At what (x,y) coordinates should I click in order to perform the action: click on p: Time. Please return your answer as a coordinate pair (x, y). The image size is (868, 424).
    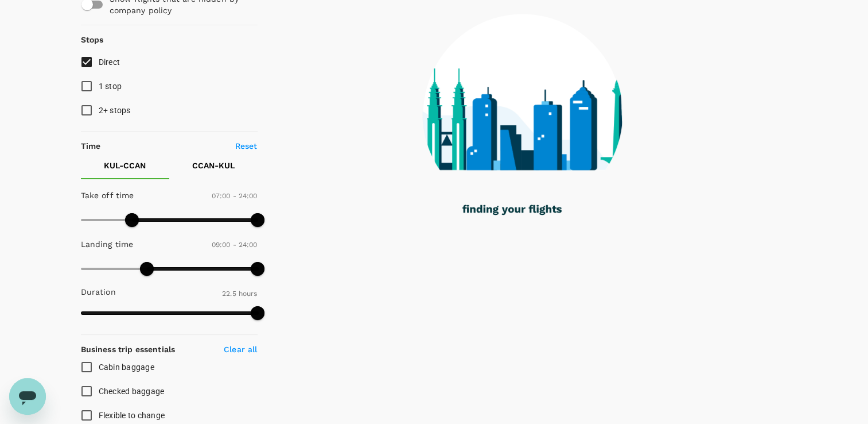
    Looking at the image, I should click on (91, 146).